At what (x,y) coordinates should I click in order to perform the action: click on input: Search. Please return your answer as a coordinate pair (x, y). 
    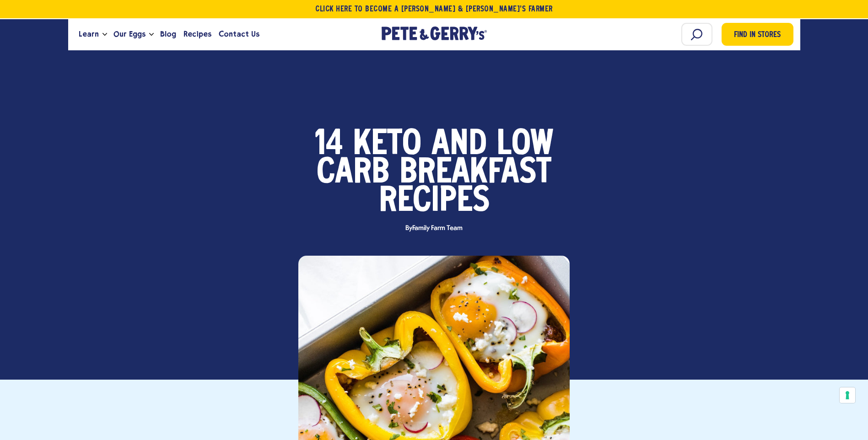
    Looking at the image, I should click on (697, 35).